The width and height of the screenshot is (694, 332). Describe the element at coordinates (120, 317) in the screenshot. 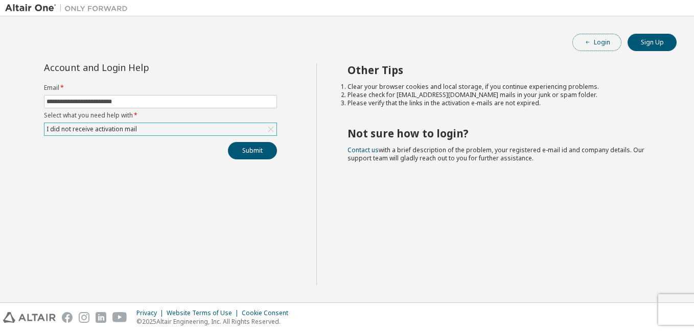

I see `img: youtube.svg` at that location.